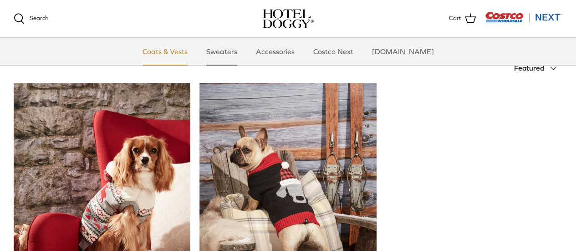  I want to click on span: Search, so click(39, 18).